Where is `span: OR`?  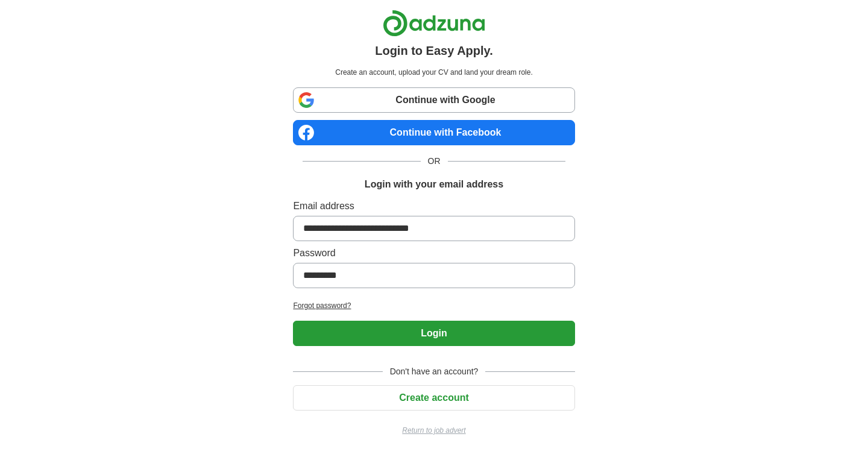 span: OR is located at coordinates (434, 161).